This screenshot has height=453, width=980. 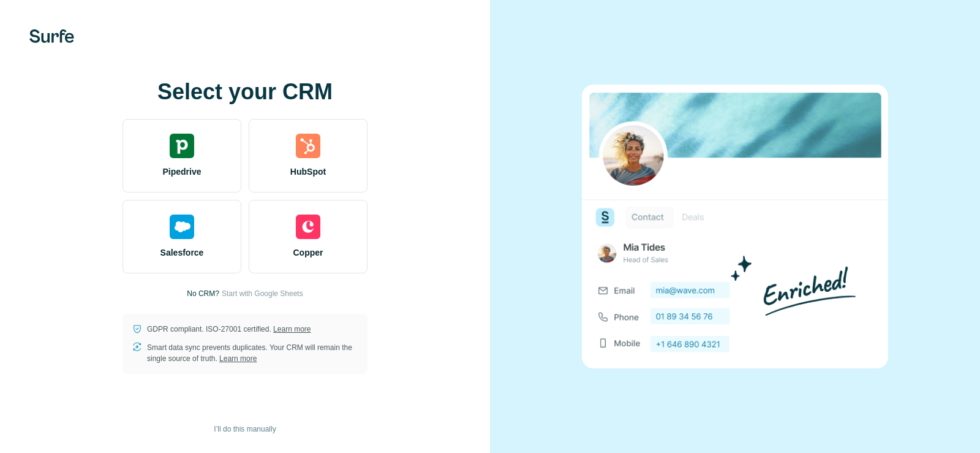 What do you see at coordinates (244, 429) in the screenshot?
I see `button: I’ll do this manually` at bounding box center [244, 429].